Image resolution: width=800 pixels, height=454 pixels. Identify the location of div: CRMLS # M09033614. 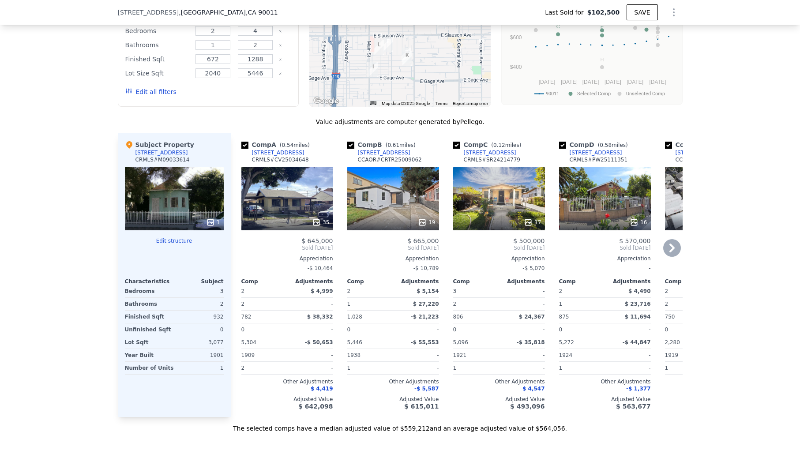
(162, 160).